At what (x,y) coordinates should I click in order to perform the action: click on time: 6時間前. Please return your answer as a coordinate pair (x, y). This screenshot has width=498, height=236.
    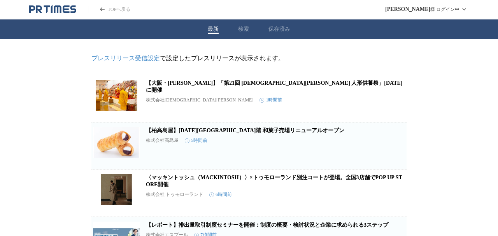
    Looking at the image, I should click on (221, 195).